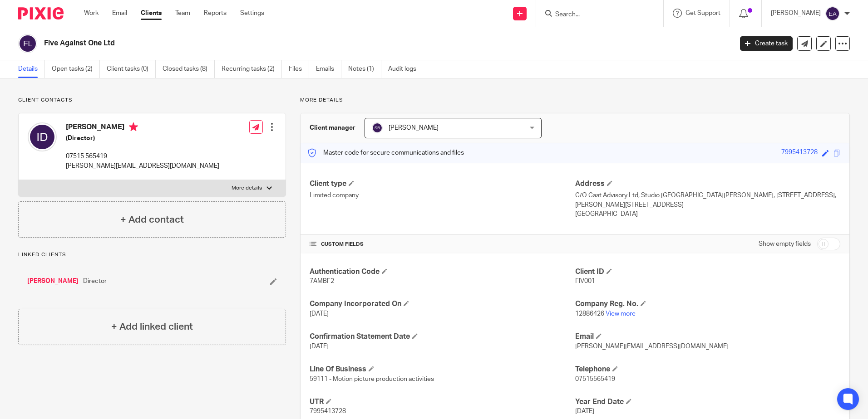 The height and width of the screenshot is (419, 868). Describe the element at coordinates (442, 304) in the screenshot. I see `h4: Company Incorporated On` at that location.